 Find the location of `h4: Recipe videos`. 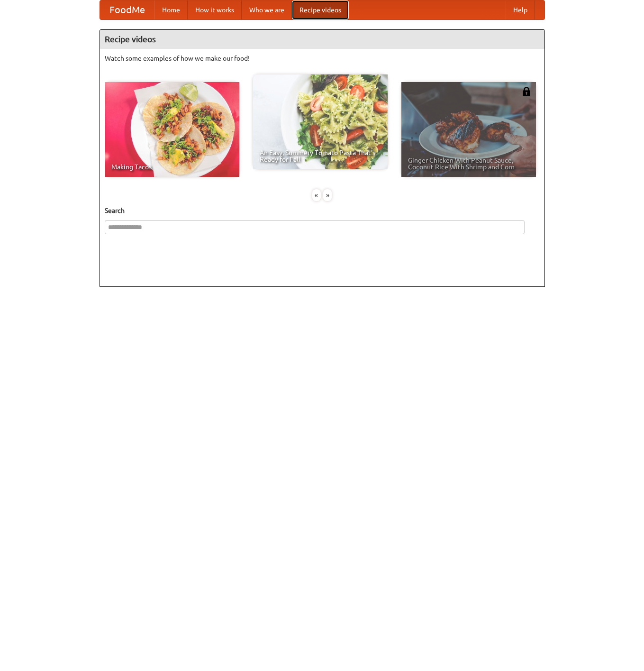

h4: Recipe videos is located at coordinates (322, 40).